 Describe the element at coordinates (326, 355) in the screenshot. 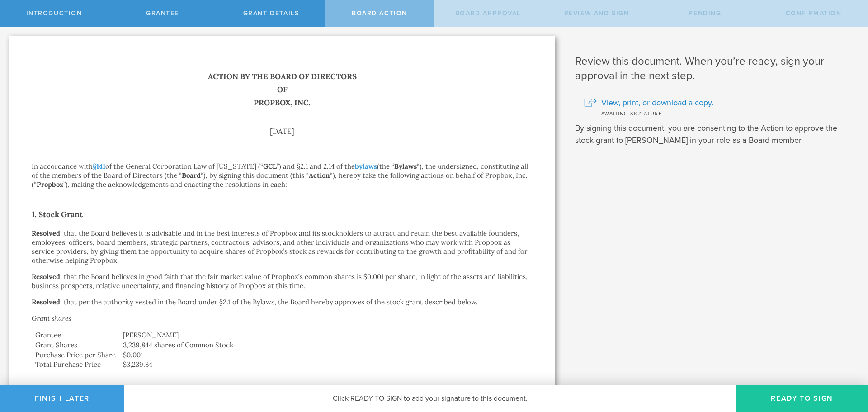

I see `td: $0.001` at that location.